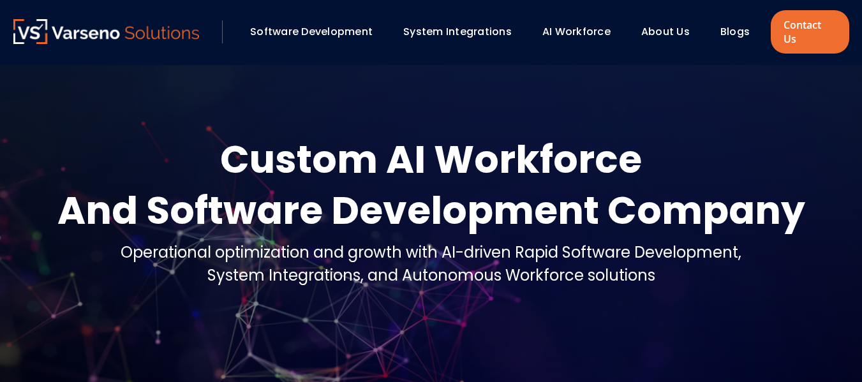  Describe the element at coordinates (431, 210) in the screenshot. I see `div: And Software Development Company` at that location.